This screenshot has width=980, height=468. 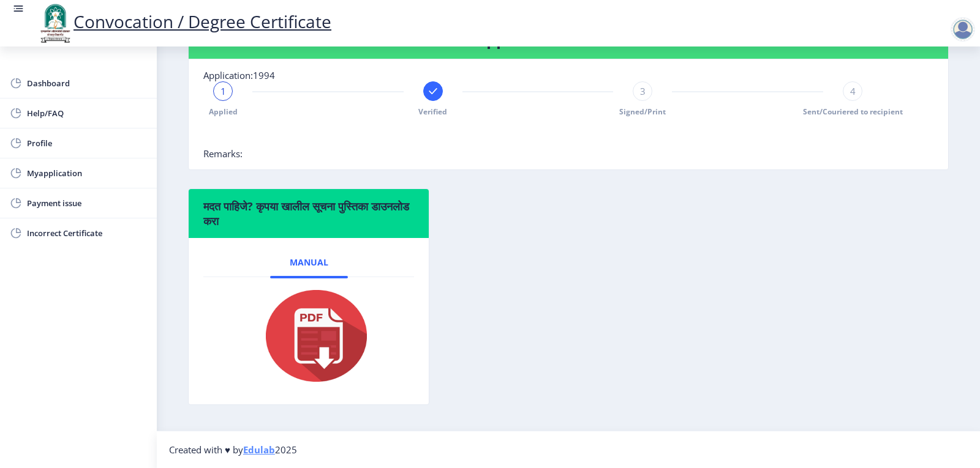 I want to click on span: Application:1994, so click(x=239, y=75).